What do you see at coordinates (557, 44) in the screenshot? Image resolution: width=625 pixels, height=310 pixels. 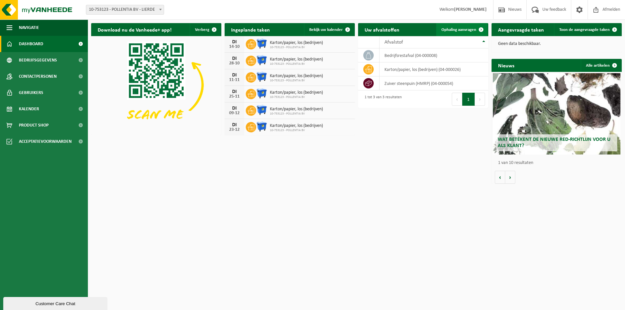 I see `p: Geen data beschikbaar.` at bounding box center [557, 44].